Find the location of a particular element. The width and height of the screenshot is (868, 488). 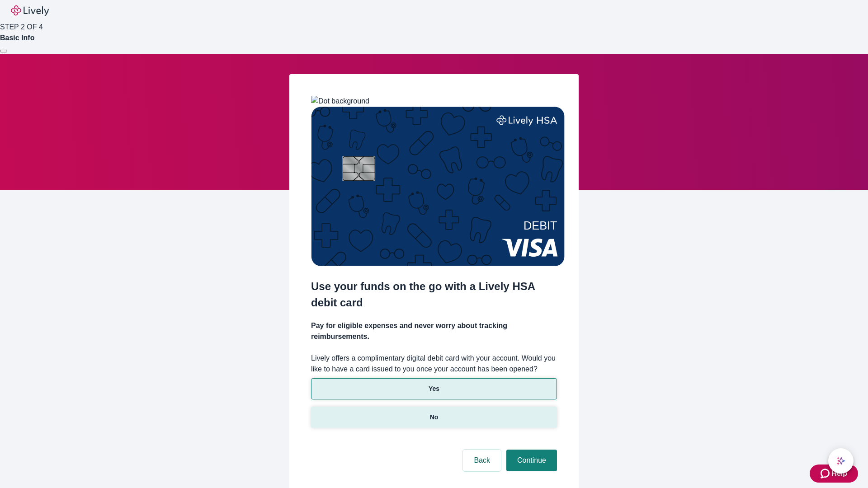

img: Debit card is located at coordinates (438, 186).